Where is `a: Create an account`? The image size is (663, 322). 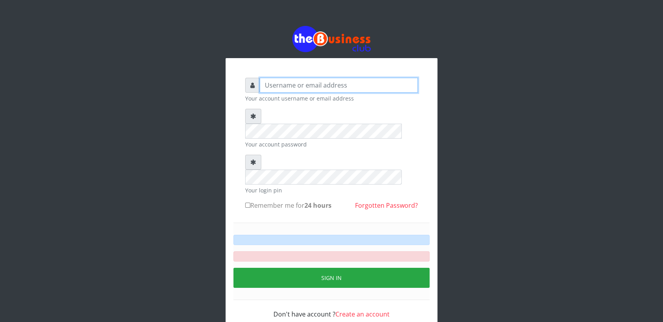
a: Create an account is located at coordinates (363, 314).